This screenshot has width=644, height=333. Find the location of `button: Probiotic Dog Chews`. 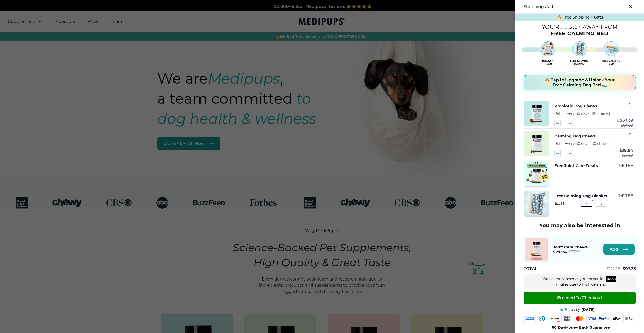

button: Probiotic Dog Chews is located at coordinates (576, 106).